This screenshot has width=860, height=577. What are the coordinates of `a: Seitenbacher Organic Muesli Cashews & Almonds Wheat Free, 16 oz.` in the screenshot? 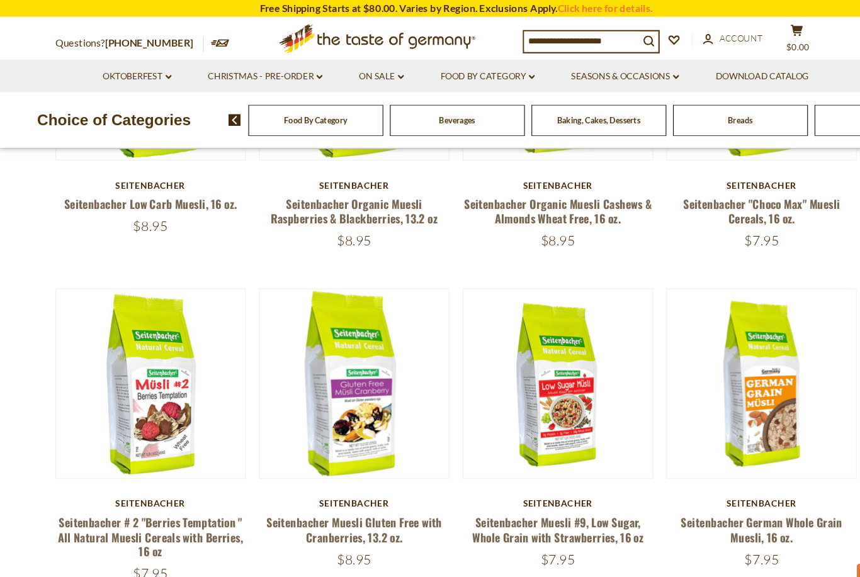 It's located at (525, 199).